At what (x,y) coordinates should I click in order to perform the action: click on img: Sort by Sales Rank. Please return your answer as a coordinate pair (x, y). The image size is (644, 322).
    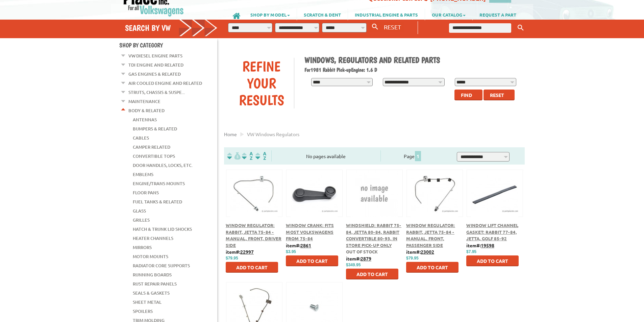
    Looking at the image, I should click on (261, 156).